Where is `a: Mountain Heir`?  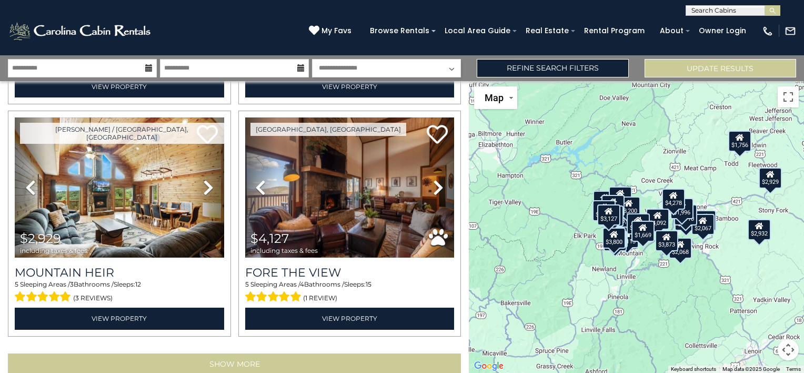 a: Mountain Heir is located at coordinates (119, 272).